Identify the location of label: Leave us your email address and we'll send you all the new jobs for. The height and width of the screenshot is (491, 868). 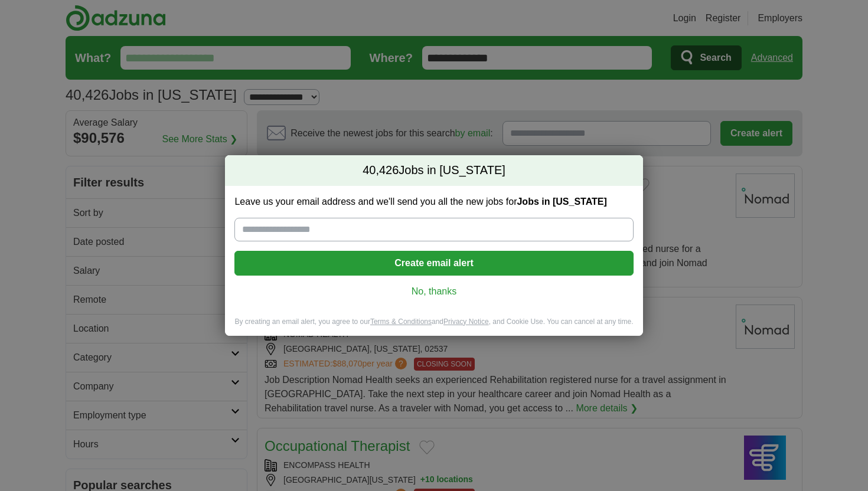
(433, 202).